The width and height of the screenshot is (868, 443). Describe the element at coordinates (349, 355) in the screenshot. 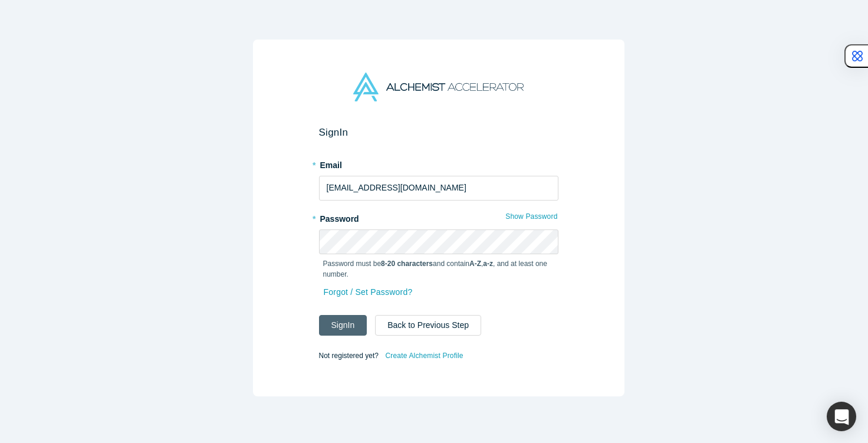

I see `span: Not registered yet?` at that location.